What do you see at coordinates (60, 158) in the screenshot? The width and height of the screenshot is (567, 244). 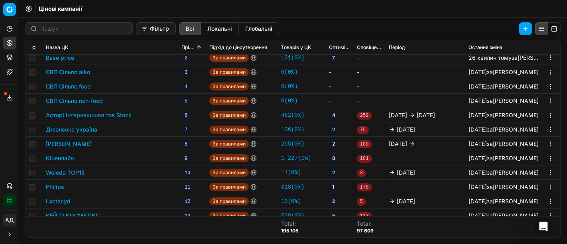 I see `button: Кіченлайн` at bounding box center [60, 158].